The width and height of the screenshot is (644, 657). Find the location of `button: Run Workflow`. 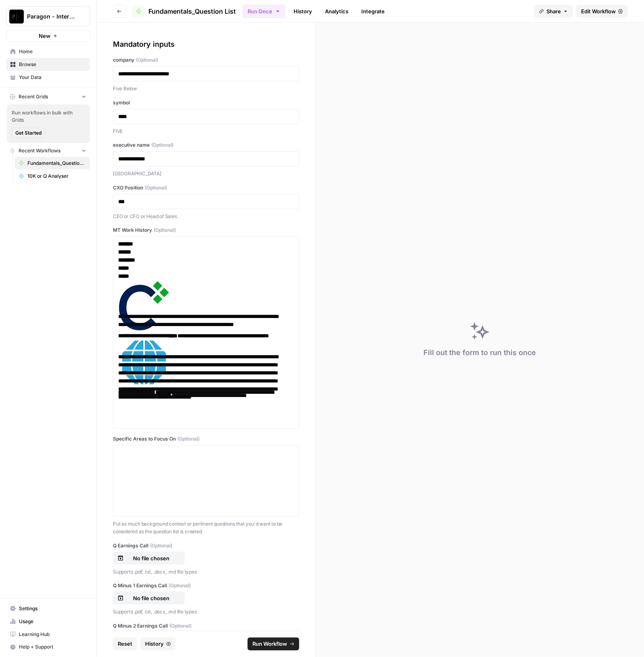

button: Run Workflow is located at coordinates (274, 644).